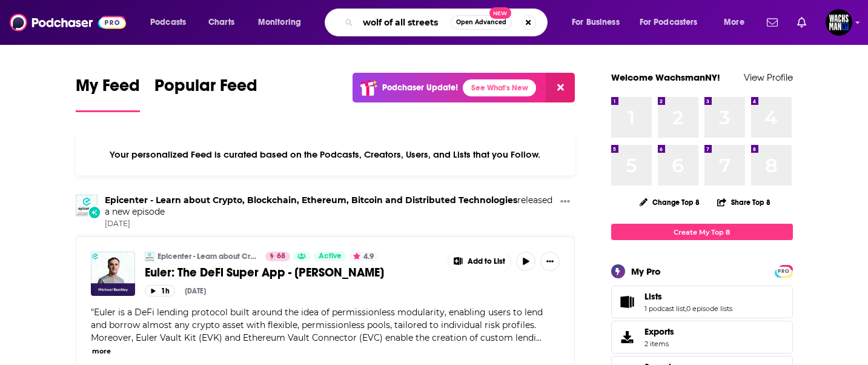 The width and height of the screenshot is (868, 365). What do you see at coordinates (783, 270) in the screenshot?
I see `a: PRO` at bounding box center [783, 270].